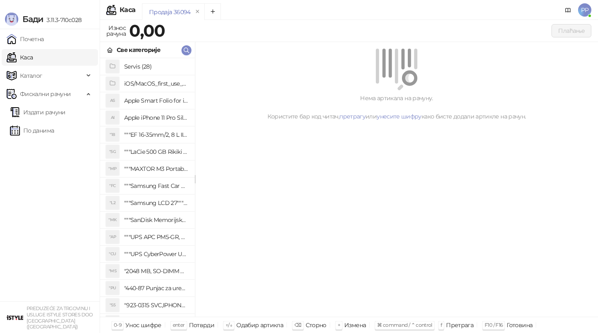 The image size is (598, 333). Describe the element at coordinates (128, 10) in the screenshot. I see `div: Каса` at that location.